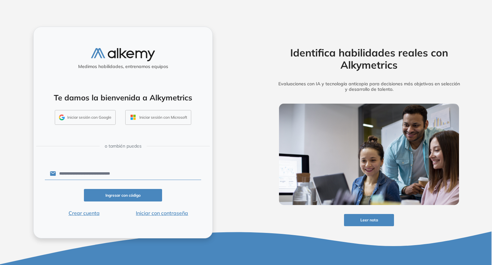 The image size is (492, 265). What do you see at coordinates (162, 213) in the screenshot?
I see `button: Iniciar con contraseña` at bounding box center [162, 213].